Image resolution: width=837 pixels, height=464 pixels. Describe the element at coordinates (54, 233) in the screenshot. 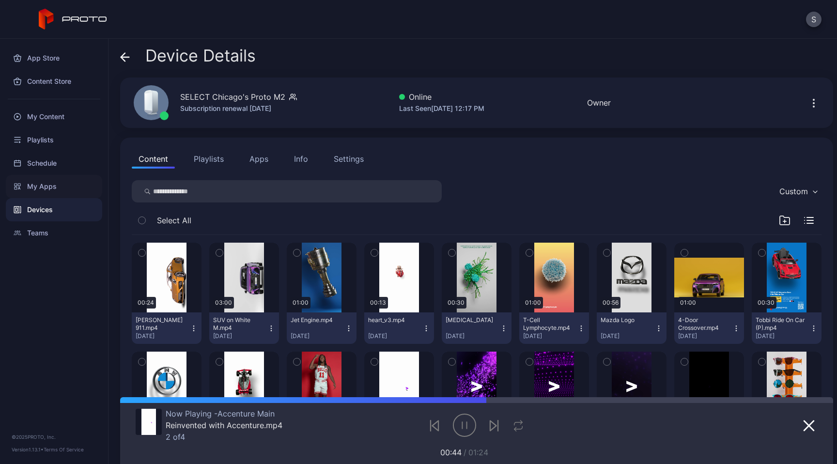

I see `div: Teams` at that location.